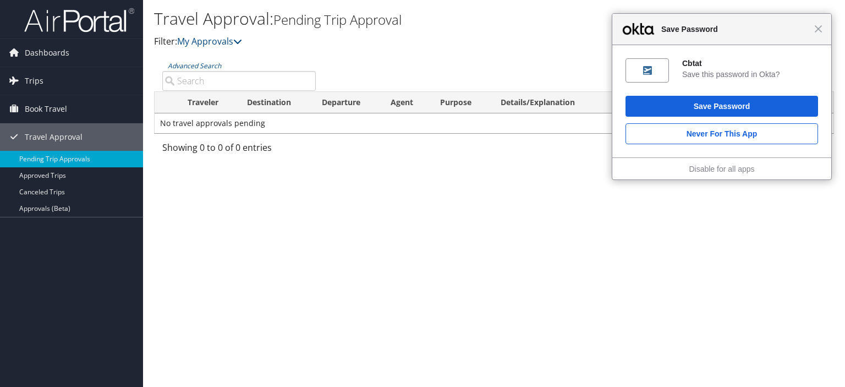  I want to click on span: Trips, so click(34, 81).